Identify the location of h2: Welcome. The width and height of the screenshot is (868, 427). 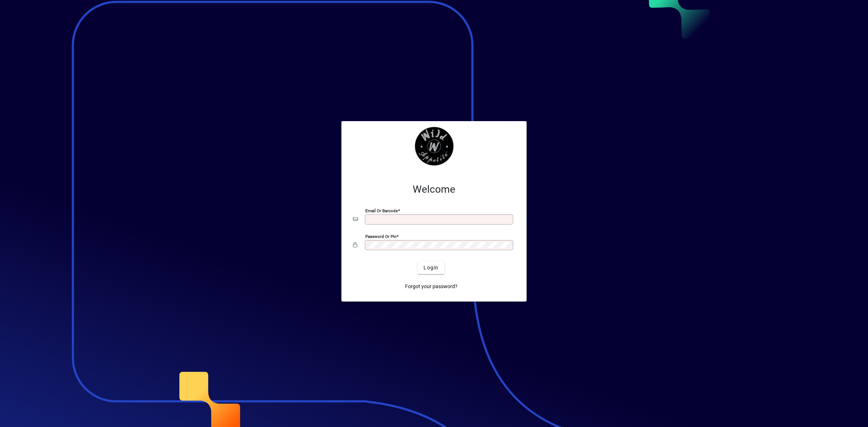
(434, 189).